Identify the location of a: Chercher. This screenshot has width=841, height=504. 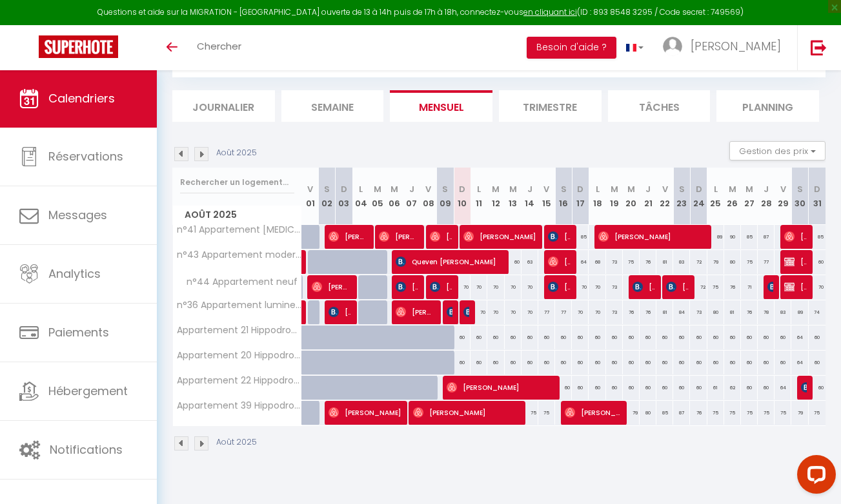
(219, 47).